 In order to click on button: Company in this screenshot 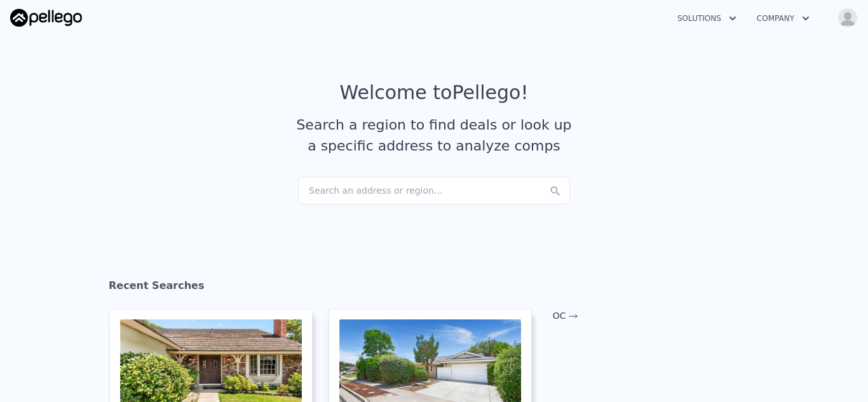, I will do `click(783, 19)`.